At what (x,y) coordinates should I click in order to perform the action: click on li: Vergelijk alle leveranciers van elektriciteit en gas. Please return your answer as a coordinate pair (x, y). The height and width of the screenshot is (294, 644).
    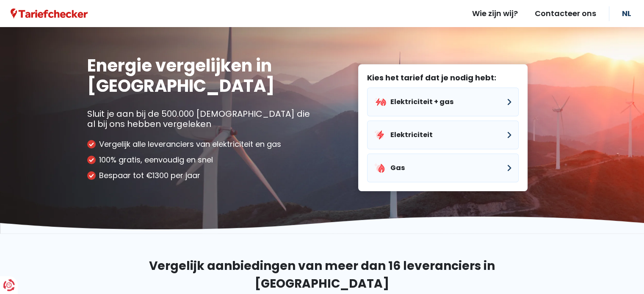
    Looking at the image, I should click on (202, 144).